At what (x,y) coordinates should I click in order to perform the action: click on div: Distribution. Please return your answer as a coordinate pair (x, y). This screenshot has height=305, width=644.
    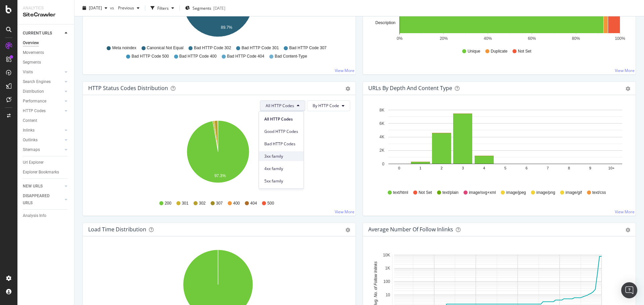
    Looking at the image, I should click on (33, 91).